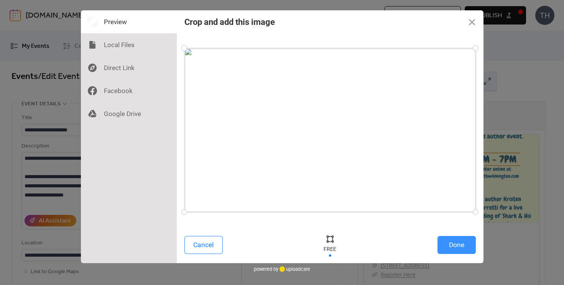 The image size is (564, 285). Describe the element at coordinates (204, 245) in the screenshot. I see `button: Cancel` at that location.